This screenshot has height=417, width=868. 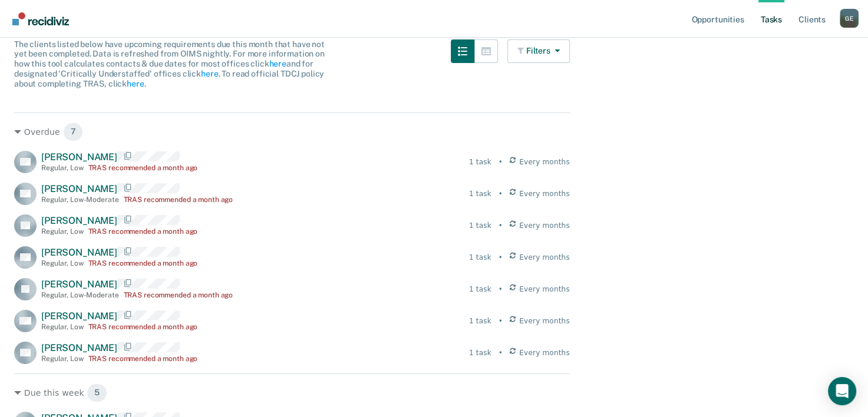 I want to click on div: G E, so click(x=849, y=18).